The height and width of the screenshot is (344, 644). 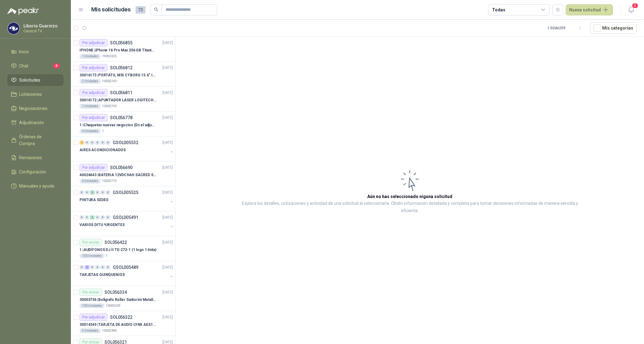 What do you see at coordinates (35, 172) in the screenshot?
I see `a: Configuración` at bounding box center [35, 172].